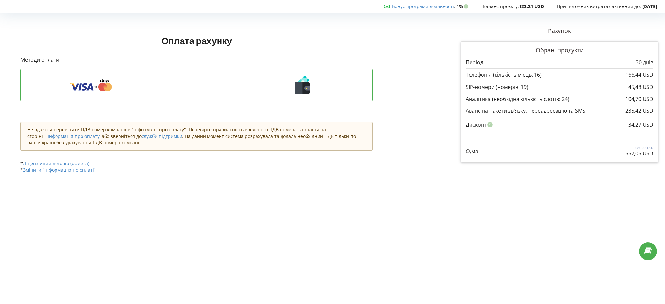  What do you see at coordinates (196, 60) in the screenshot?
I see `p: Методи оплати` at bounding box center [196, 60].